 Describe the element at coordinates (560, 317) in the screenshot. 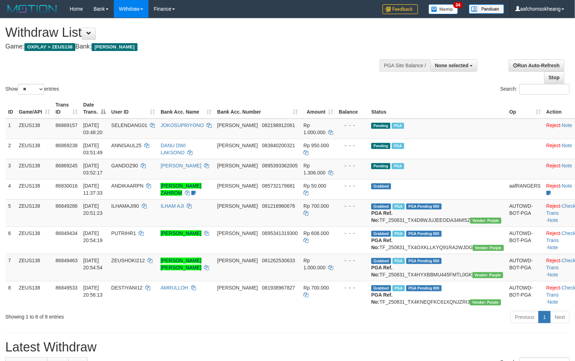

I see `a: Next` at that location.